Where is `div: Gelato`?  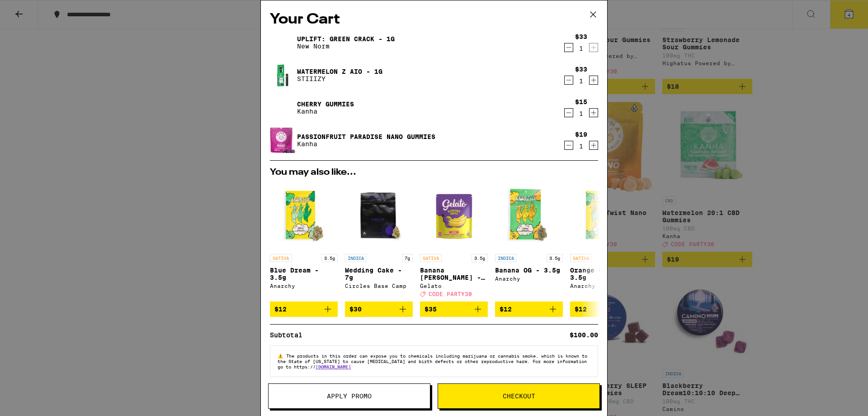
div: Gelato is located at coordinates (454, 286).